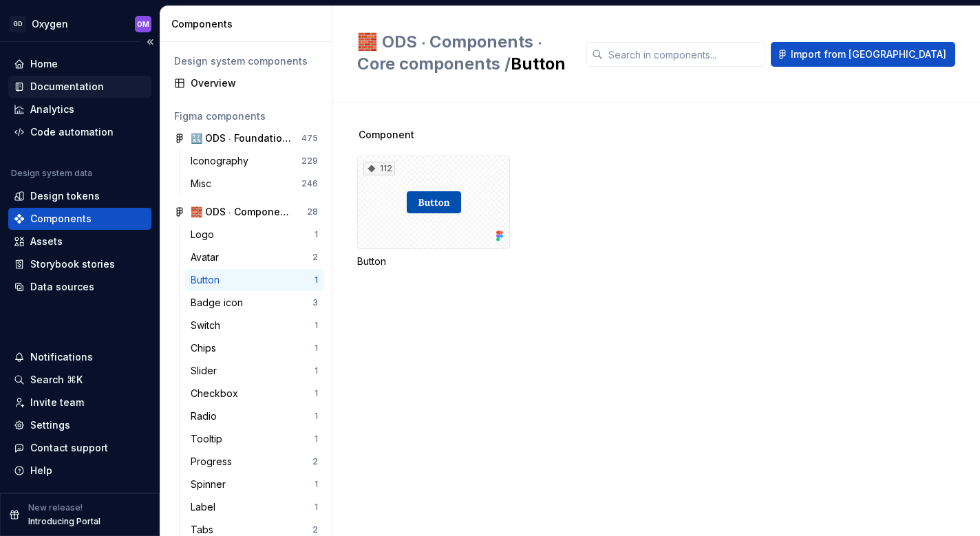  I want to click on a: Assets, so click(80, 242).